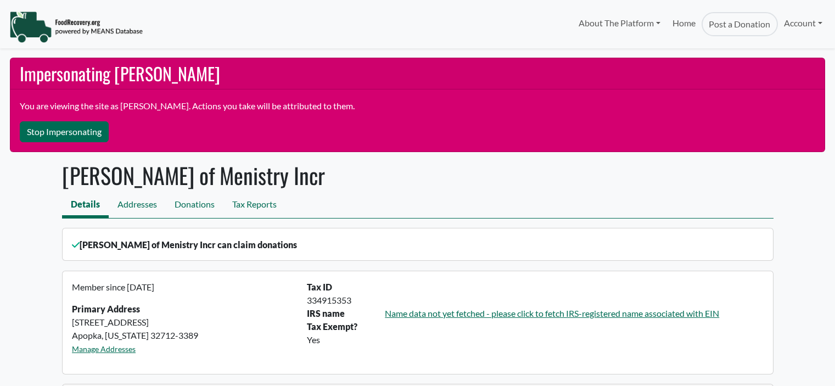 This screenshot has height=386, width=835. Describe the element at coordinates (619, 23) in the screenshot. I see `a: About The Platform` at that location.